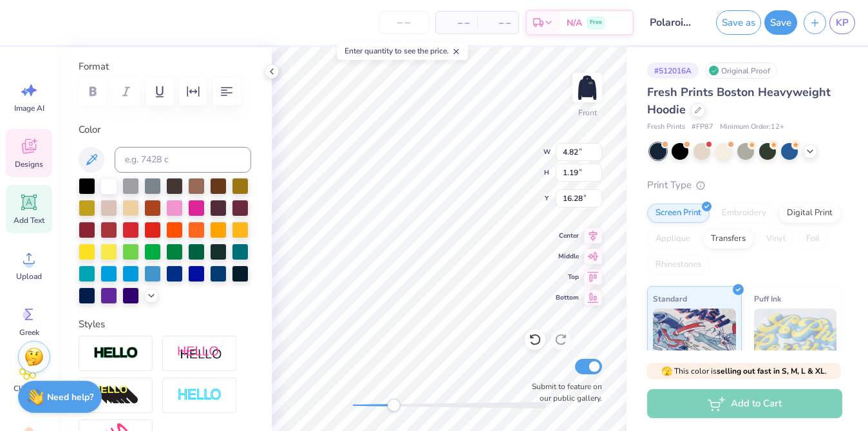 Image resolution: width=868 pixels, height=431 pixels. I want to click on div: Enter quantity to see the price., so click(403, 51).